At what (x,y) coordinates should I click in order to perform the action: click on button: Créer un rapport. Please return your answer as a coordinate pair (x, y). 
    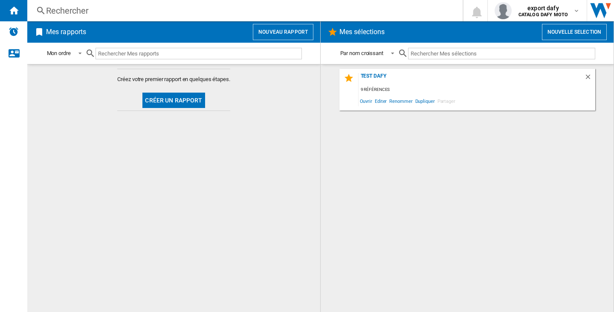
    Looking at the image, I should click on (174, 100).